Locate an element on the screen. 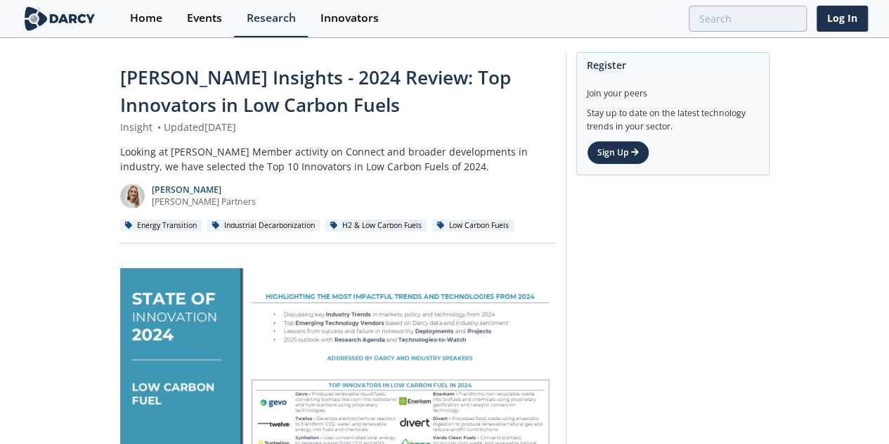 This screenshot has width=889, height=444. img: logo-wide.svg is located at coordinates (60, 18).